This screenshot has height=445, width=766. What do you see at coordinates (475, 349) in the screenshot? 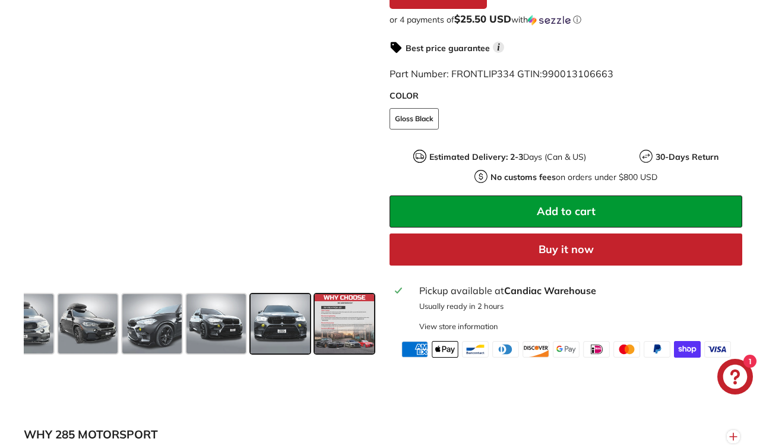
I see `img: bancontact` at bounding box center [475, 349].